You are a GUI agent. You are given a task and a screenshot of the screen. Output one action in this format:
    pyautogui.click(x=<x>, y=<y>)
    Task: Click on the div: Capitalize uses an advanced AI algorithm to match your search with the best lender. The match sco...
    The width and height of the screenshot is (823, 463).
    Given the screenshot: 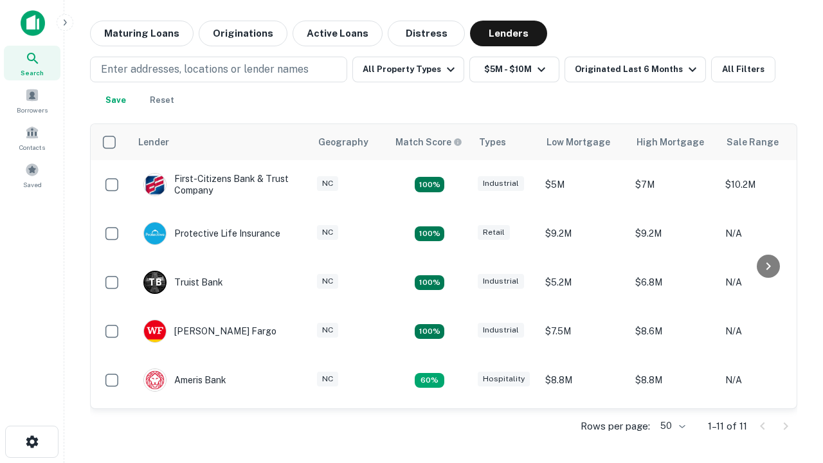 What is the action you would take?
    pyautogui.click(x=429, y=142)
    